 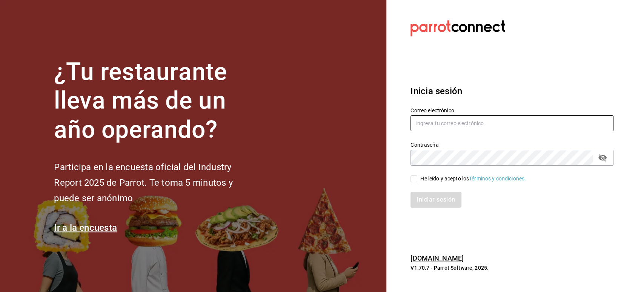 What do you see at coordinates (512, 268) in the screenshot?
I see `p: V1.70.7 - Parrot Software, 2025.` at bounding box center [512, 268].